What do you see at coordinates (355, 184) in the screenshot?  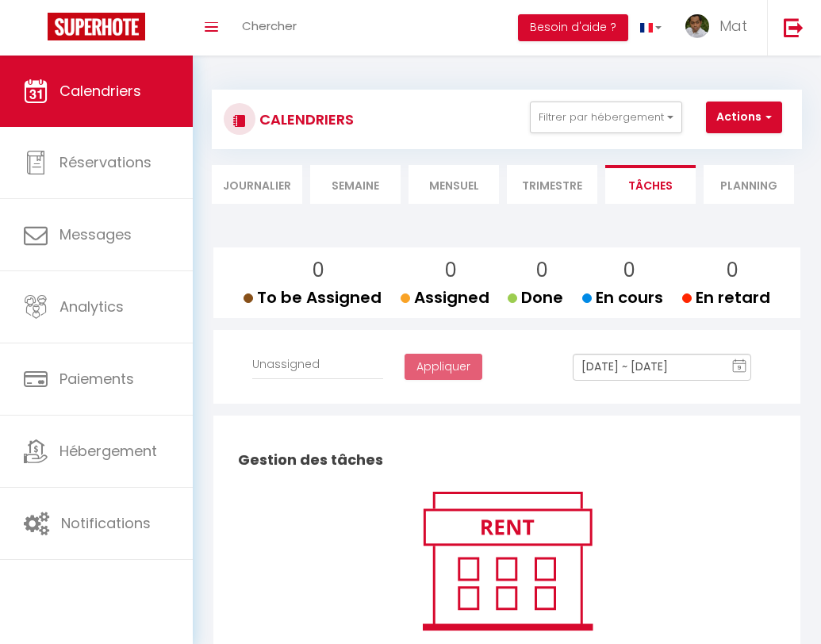 I see `li: Semaine` at bounding box center [355, 184].